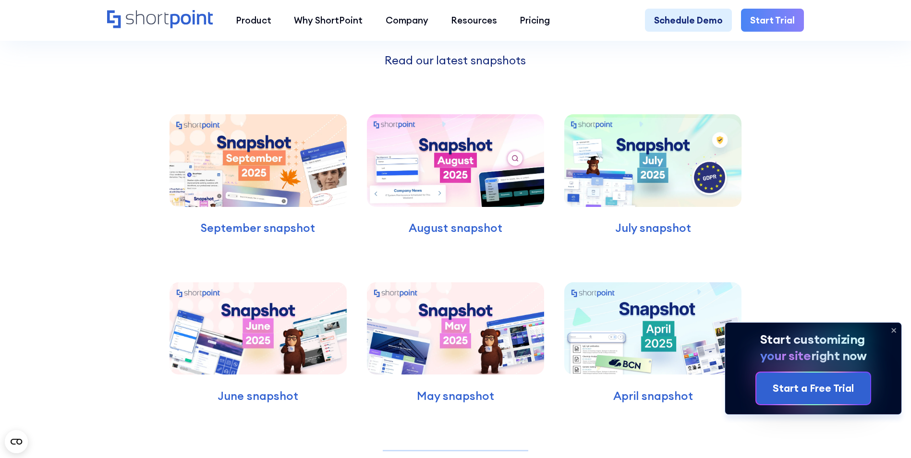 This screenshot has width=911, height=458. I want to click on button: Open CMP widget, so click(16, 442).